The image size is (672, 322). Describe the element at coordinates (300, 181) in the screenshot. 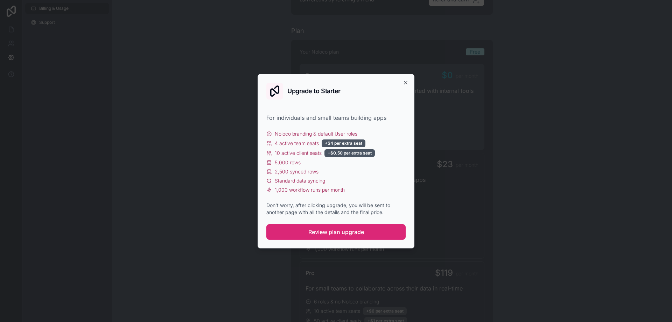

I see `span: Standard data syncing` at that location.